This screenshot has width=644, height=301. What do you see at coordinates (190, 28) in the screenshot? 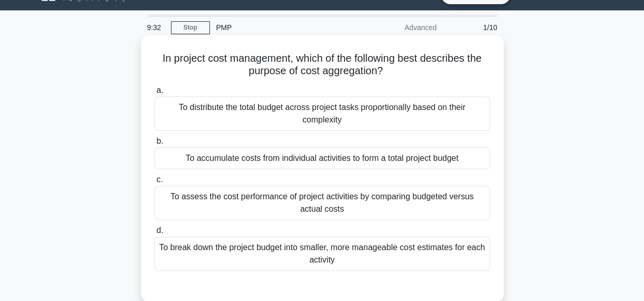
I see `a: Stop` at bounding box center [190, 28].